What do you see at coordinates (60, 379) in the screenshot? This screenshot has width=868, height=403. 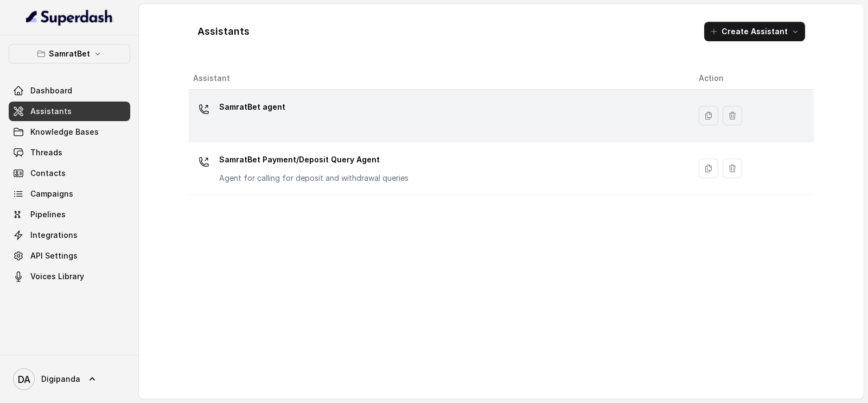 I see `span: Digipanda` at bounding box center [60, 379].